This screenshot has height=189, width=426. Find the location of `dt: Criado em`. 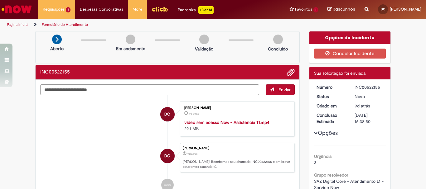

dt: Criado em is located at coordinates (331, 106).